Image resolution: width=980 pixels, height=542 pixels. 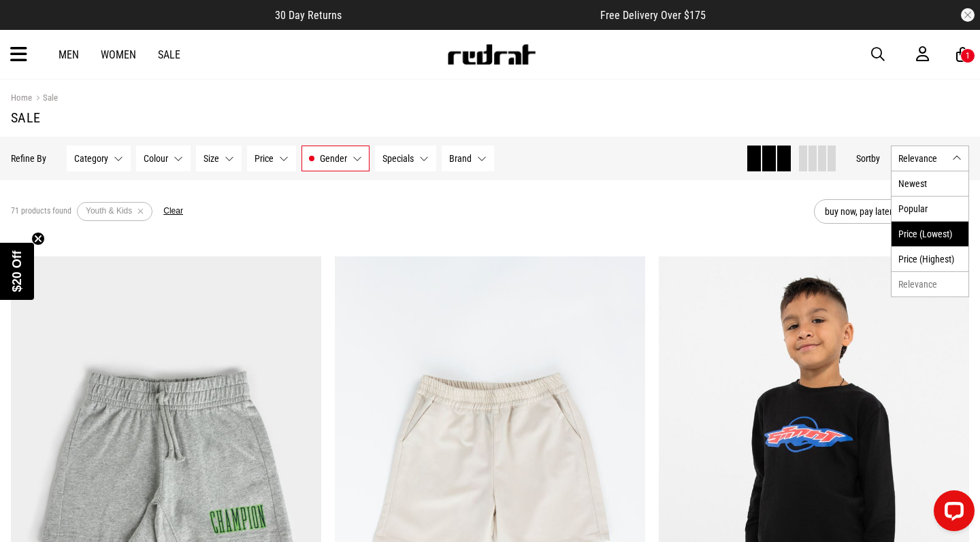 I want to click on a: 1, so click(x=962, y=55).